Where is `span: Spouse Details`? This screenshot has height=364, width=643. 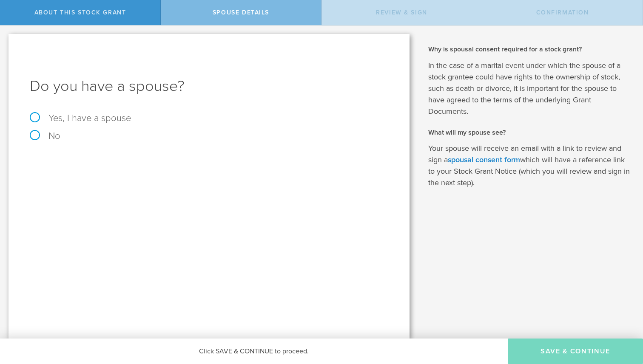 span: Spouse Details is located at coordinates (241, 12).